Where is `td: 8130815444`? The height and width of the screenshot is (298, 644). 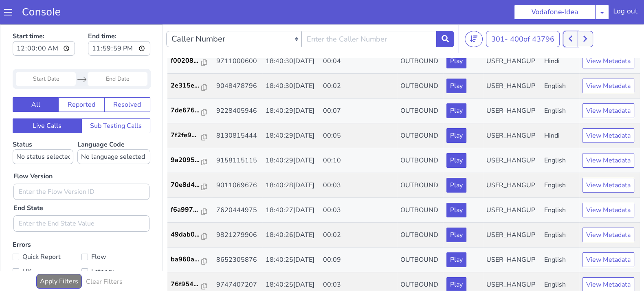
td: 8130815444 is located at coordinates (237, 111).